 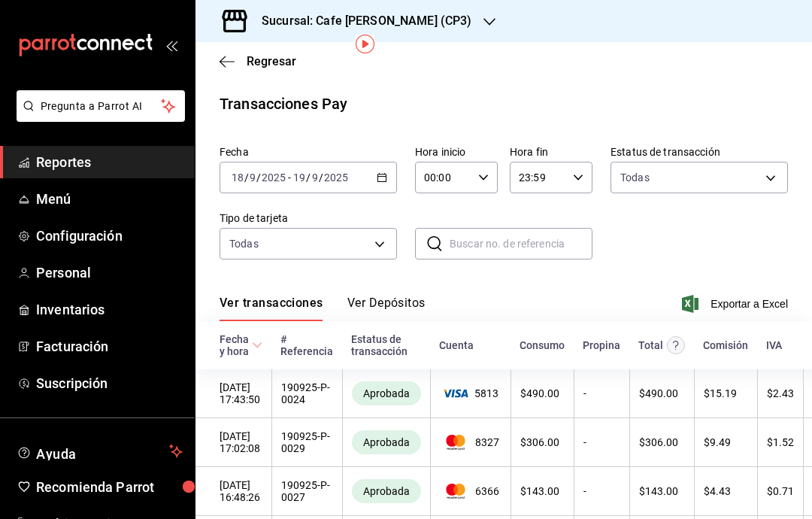 I want to click on svg: Este monto equivale al total pagado por el comensal antes de aplicar Comisión e IVA., so click(x=676, y=345).